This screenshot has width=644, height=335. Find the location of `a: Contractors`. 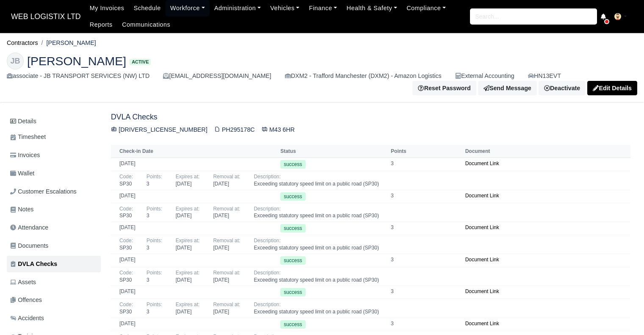

a: Contractors is located at coordinates (23, 42).